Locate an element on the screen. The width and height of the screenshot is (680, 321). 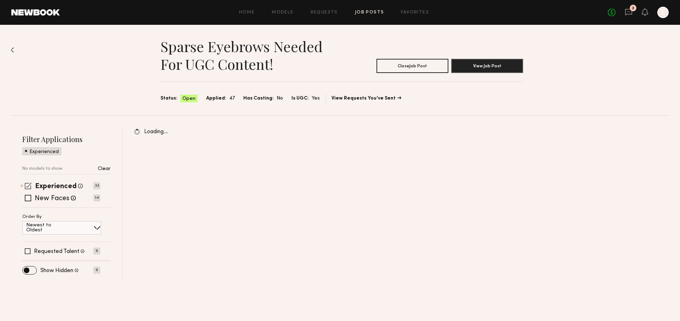
button: View Job Post is located at coordinates (487, 66).